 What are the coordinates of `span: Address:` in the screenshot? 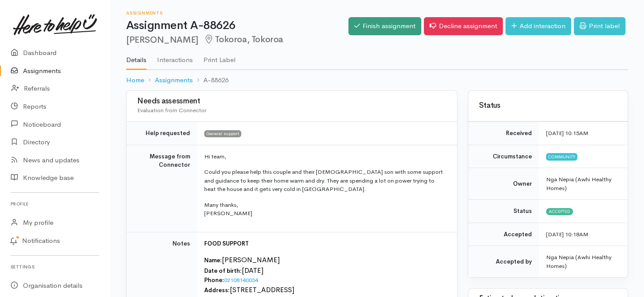 It's located at (217, 290).